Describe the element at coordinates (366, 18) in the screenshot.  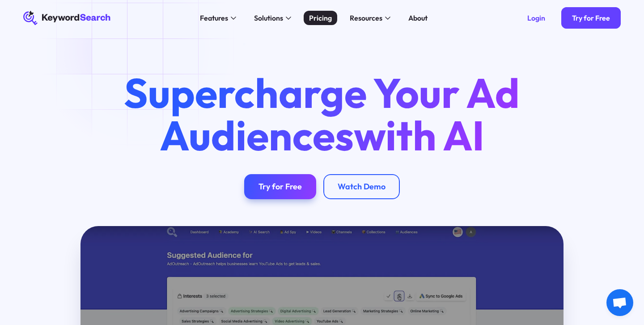
I see `div: Resources` at that location.